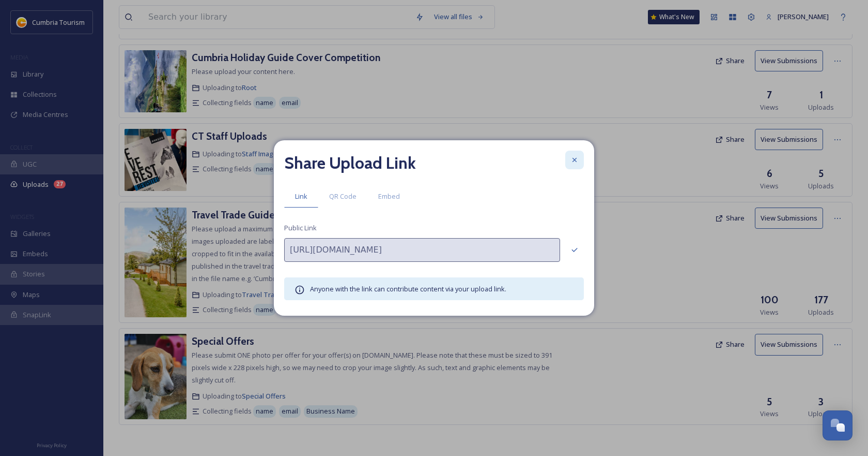 The image size is (868, 456). I want to click on span: Public Link, so click(300, 227).